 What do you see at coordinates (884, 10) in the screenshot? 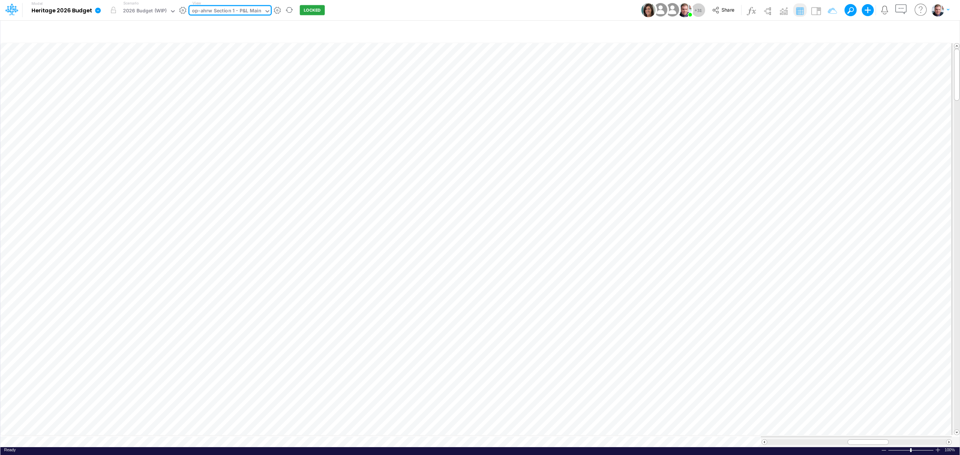
I see `a: Notifications` at bounding box center [884, 10].